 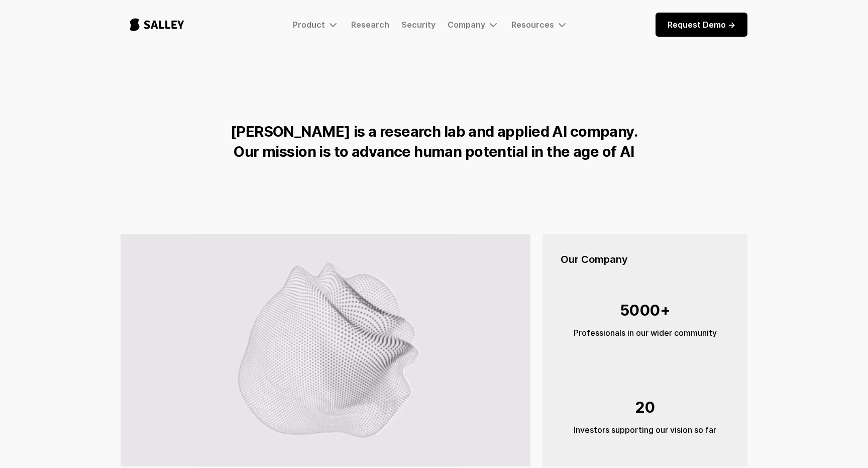 I want to click on h5: Our Company, so click(x=645, y=259).